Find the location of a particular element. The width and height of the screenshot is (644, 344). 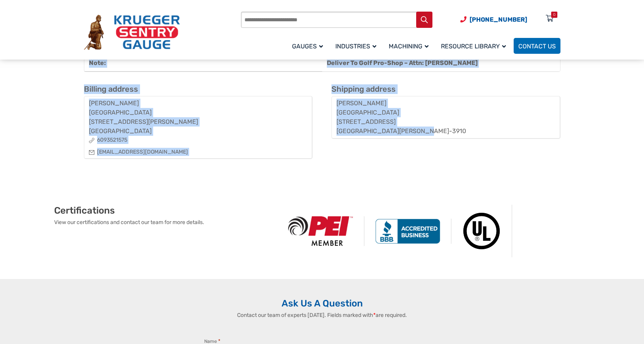

p: View our certifications and contact our team for more details. is located at coordinates (165, 222).